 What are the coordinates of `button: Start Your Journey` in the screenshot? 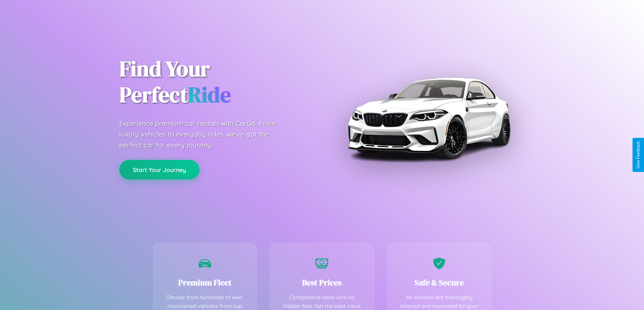 It's located at (159, 170).